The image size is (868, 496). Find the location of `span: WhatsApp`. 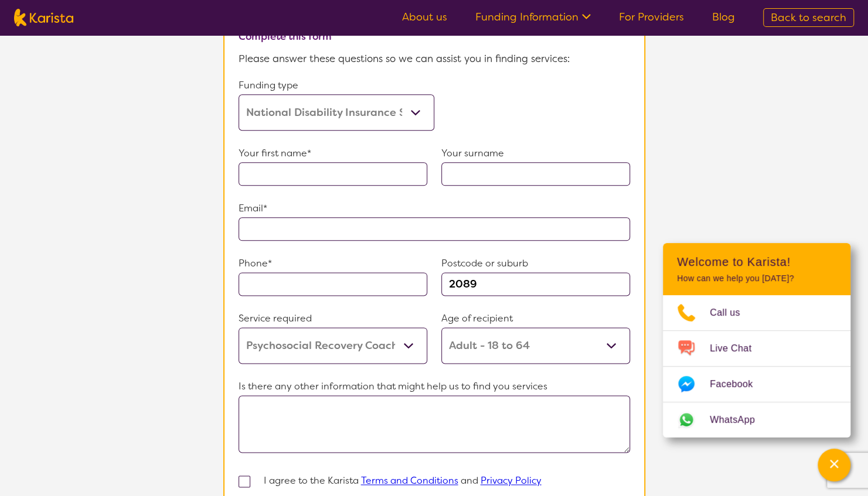

span: WhatsApp is located at coordinates (739, 420).